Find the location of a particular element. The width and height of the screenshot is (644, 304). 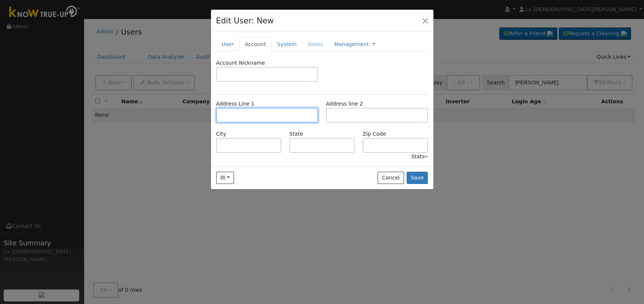

label: City is located at coordinates (221, 134).